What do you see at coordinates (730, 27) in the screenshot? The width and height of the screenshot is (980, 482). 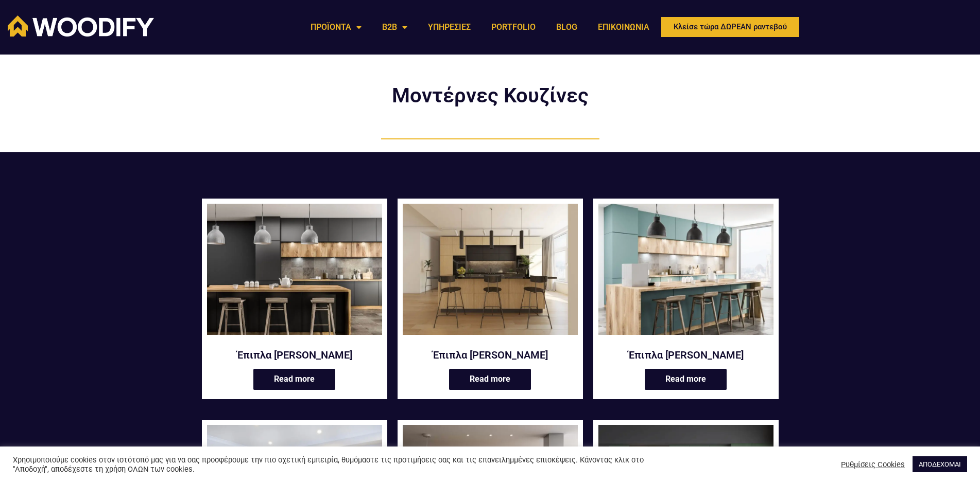 I see `span: Κλείσε τώρα ΔΩΡΕΑΝ ραντεβού` at bounding box center [730, 27].